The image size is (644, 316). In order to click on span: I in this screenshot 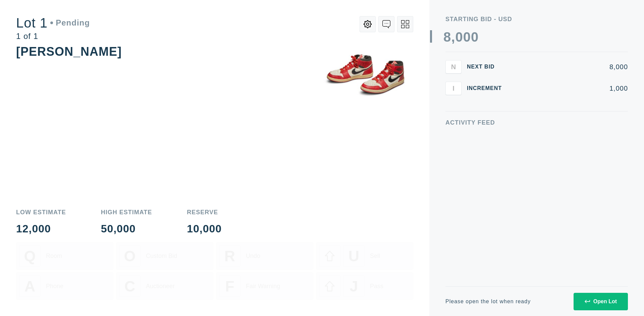, I will do `click(454, 88)`.